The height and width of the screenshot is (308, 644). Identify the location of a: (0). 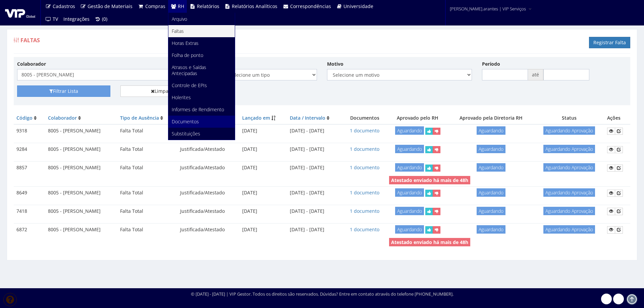
(101, 19).